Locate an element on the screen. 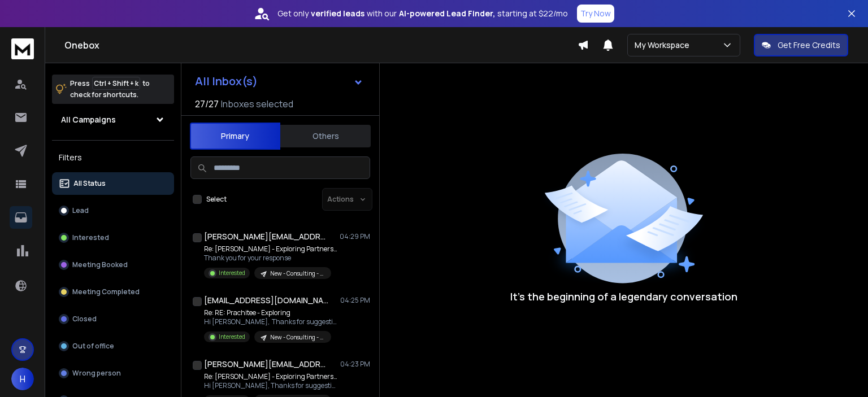 This screenshot has height=397, width=868. p: Try Now is located at coordinates (595, 13).